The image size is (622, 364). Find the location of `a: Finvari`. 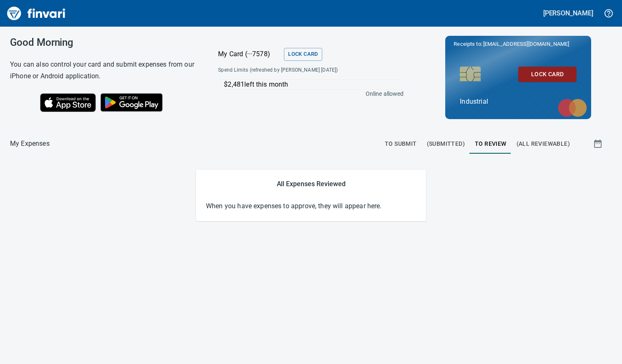

a: Finvari is located at coordinates (36, 13).